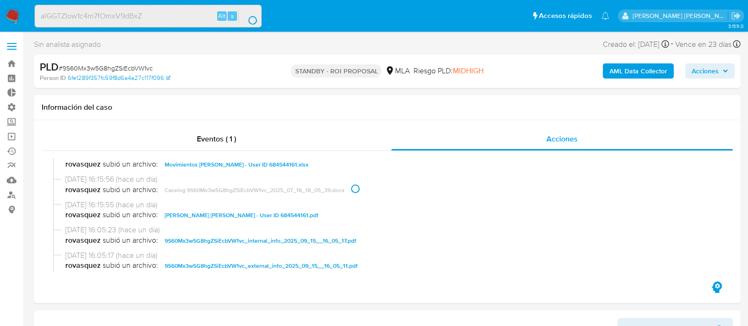  Describe the element at coordinates (448, 71) in the screenshot. I see `span: Riesgo PLD:` at that location.